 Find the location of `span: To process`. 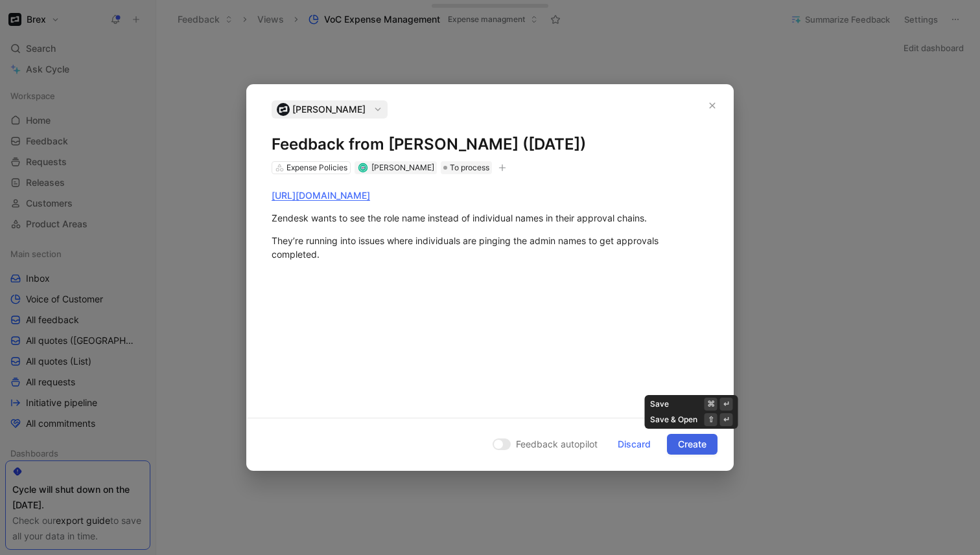

span: To process is located at coordinates (470, 168).